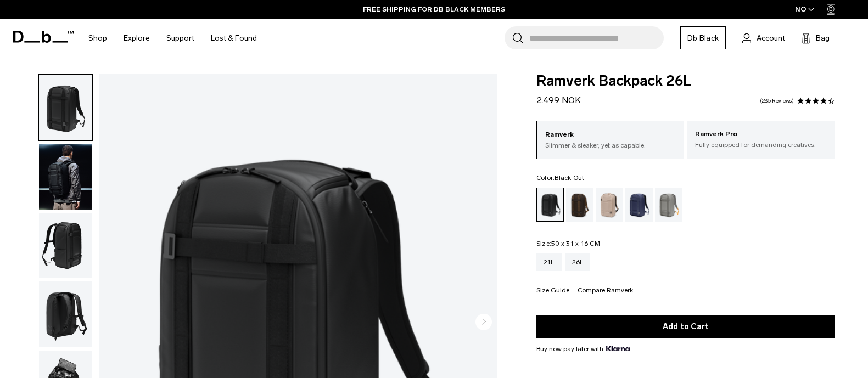 This screenshot has height=378, width=868. What do you see at coordinates (686, 327) in the screenshot?
I see `button: Add to Cart` at bounding box center [686, 327].